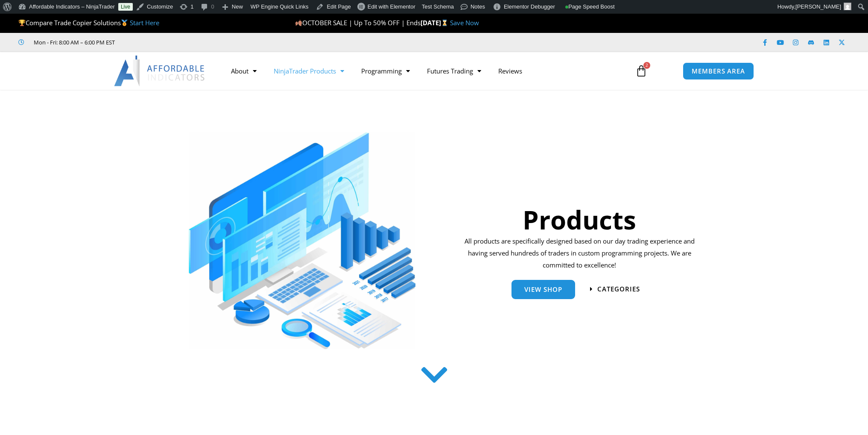 The height and width of the screenshot is (435, 868). Describe the element at coordinates (718, 71) in the screenshot. I see `a: MEMBERS AREA` at that location.